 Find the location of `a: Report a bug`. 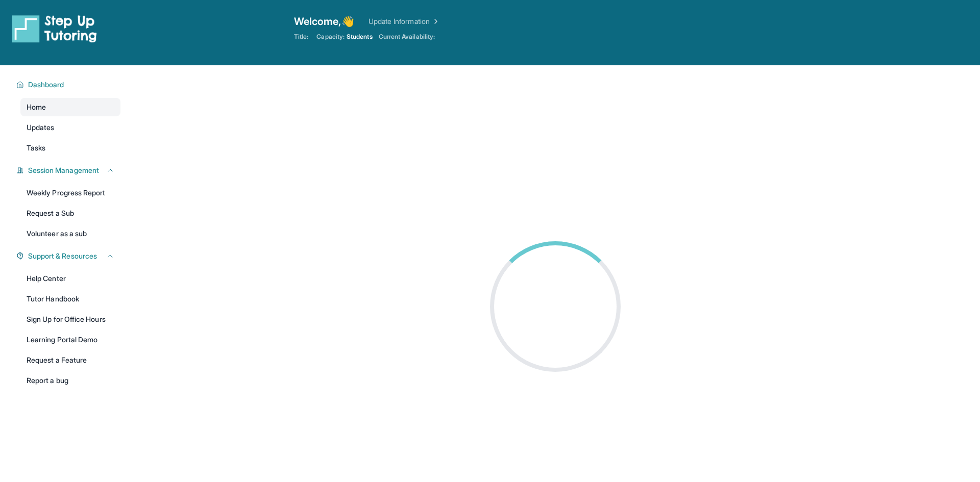

a: Report a bug is located at coordinates (70, 380).